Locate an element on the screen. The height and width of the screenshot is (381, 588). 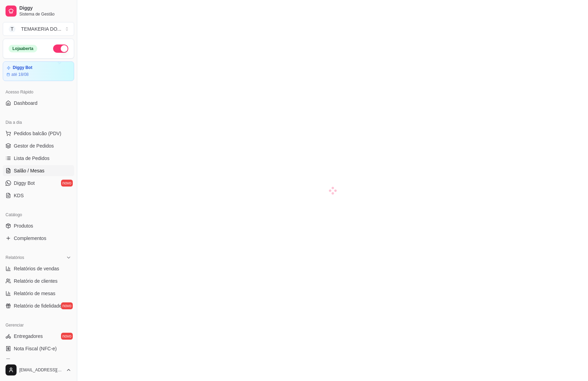
a: Nota Fiscal (NFC-e) is located at coordinates (38, 349).